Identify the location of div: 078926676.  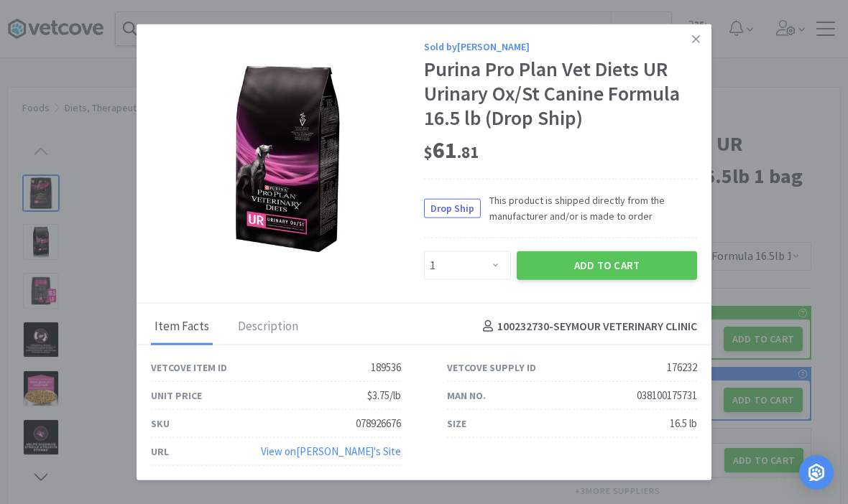
(378, 423).